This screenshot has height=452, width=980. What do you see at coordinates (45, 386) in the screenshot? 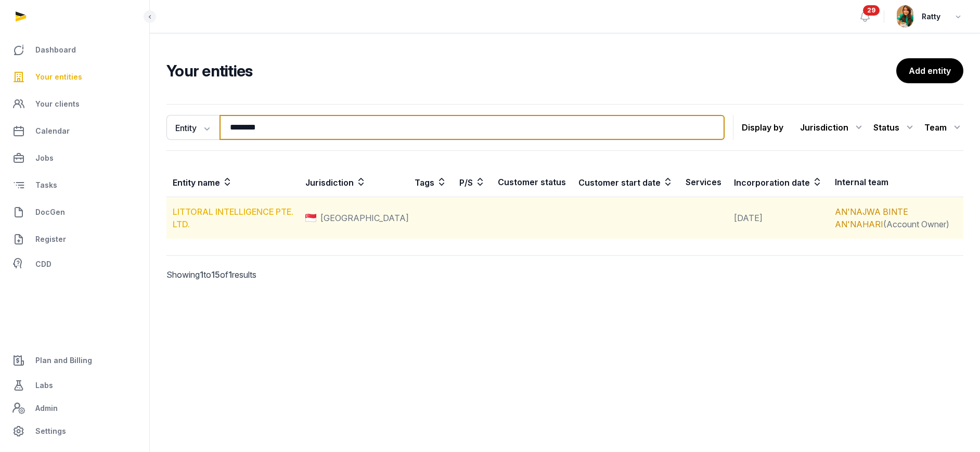
I see `span: Labs` at bounding box center [45, 386].